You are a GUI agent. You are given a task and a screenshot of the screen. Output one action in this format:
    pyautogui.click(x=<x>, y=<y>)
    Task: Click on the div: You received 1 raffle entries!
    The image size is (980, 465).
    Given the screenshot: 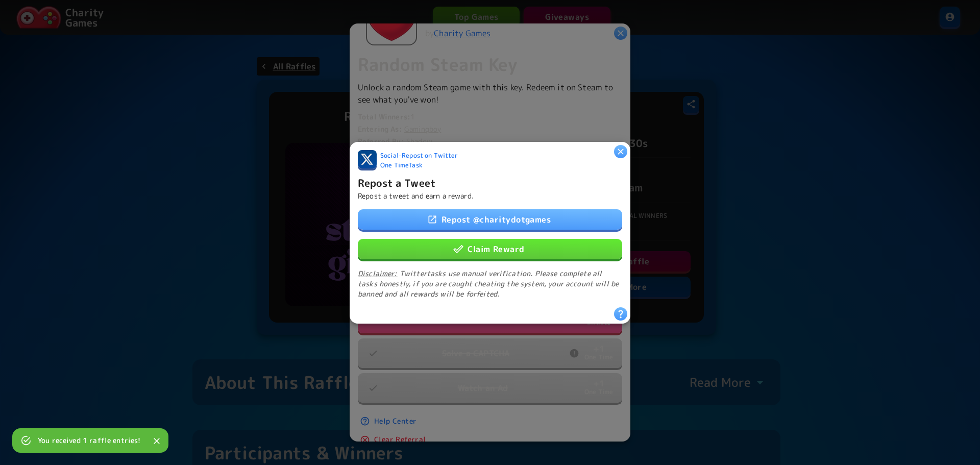 What is the action you would take?
    pyautogui.click(x=89, y=440)
    